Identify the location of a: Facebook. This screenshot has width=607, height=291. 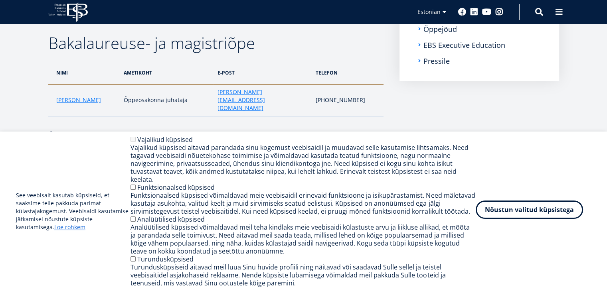
(462, 12).